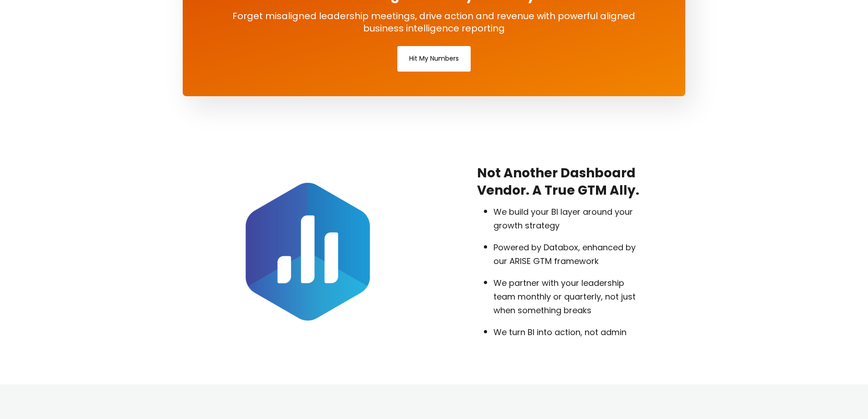  What do you see at coordinates (434, 41) in the screenshot?
I see `div: Forget misaligned leadership meetings, drive action and revenue with powerful aligned business in...` at bounding box center [434, 41].